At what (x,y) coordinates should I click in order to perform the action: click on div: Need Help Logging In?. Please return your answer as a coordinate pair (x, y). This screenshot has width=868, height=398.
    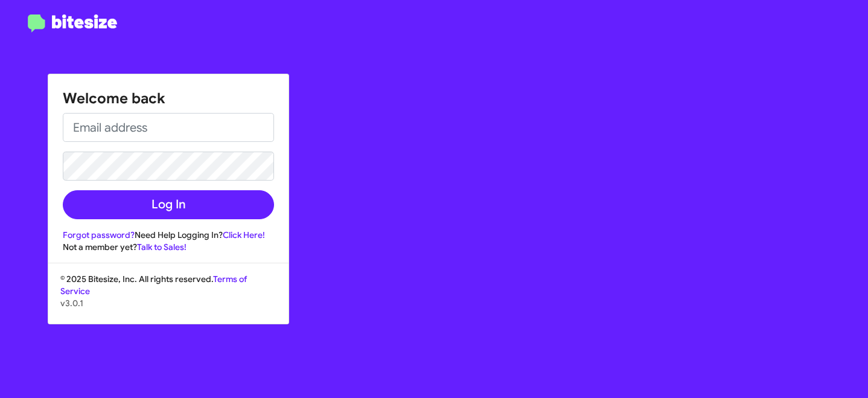
    Looking at the image, I should click on (168, 235).